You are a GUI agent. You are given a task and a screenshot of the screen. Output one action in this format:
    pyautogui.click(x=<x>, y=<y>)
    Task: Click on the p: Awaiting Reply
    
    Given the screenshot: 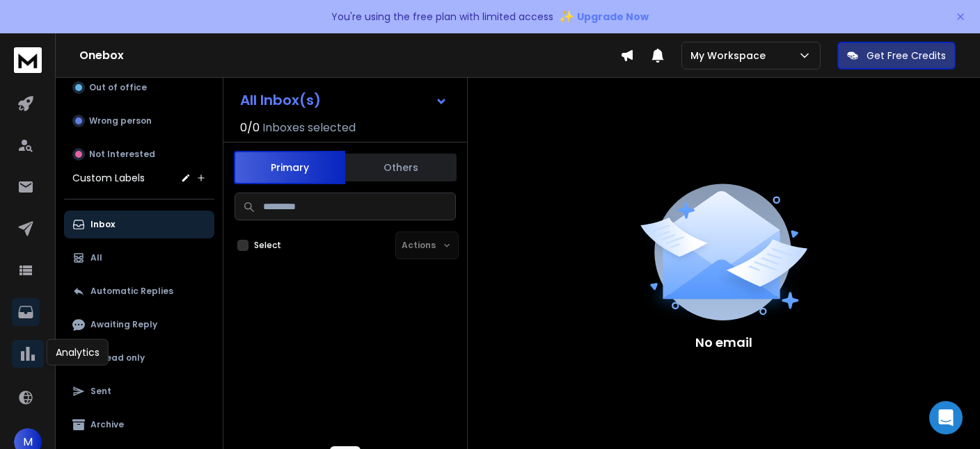 What is the action you would take?
    pyautogui.click(x=124, y=324)
    